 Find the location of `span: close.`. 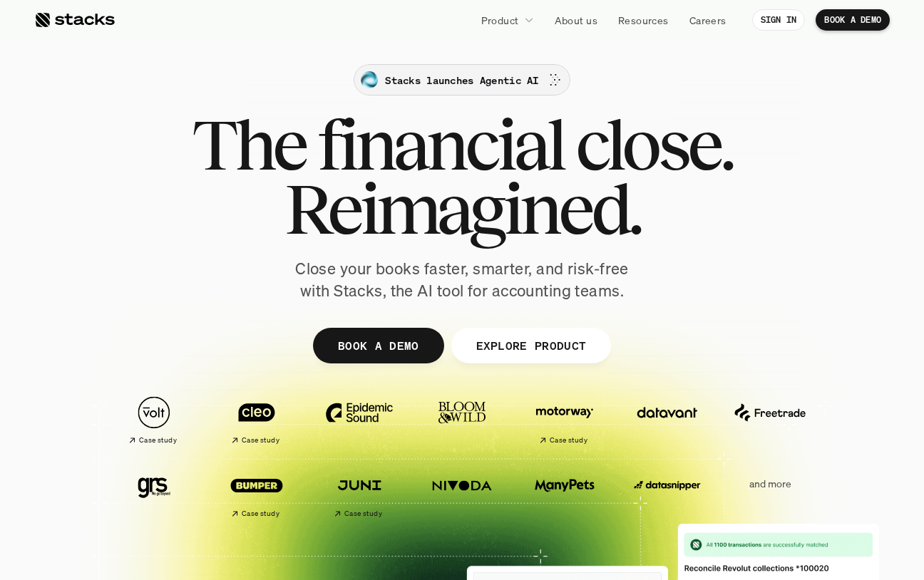

span: close. is located at coordinates (654, 144).